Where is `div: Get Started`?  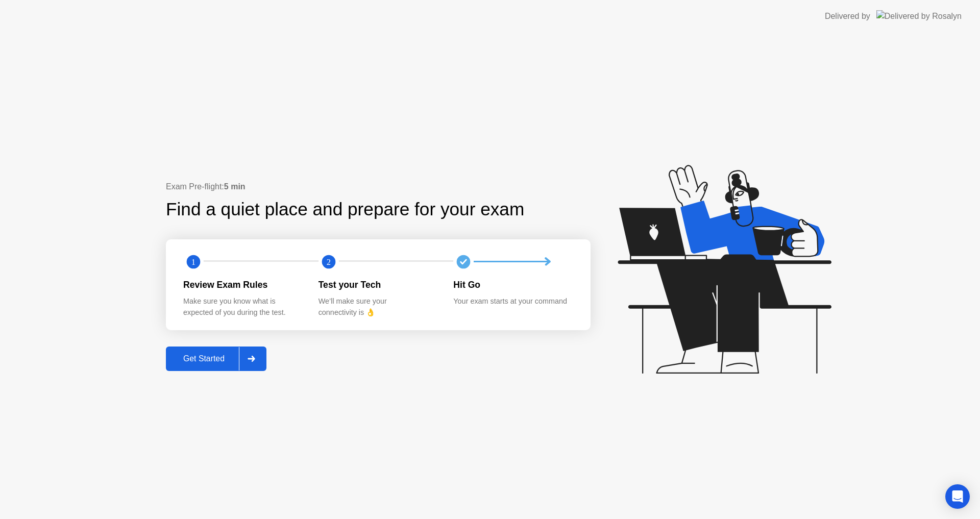 div: Get Started is located at coordinates (203, 359).